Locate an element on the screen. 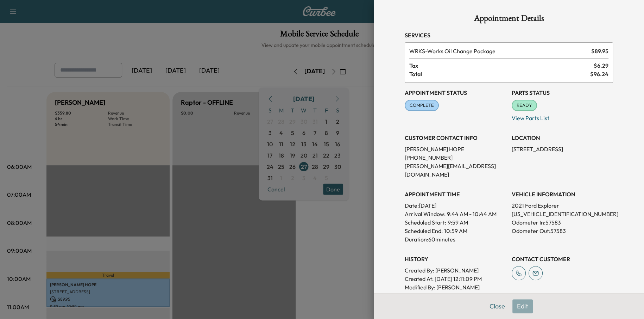 This screenshot has height=319, width=644. p: Odometer Out: 57583 is located at coordinates (563, 231).